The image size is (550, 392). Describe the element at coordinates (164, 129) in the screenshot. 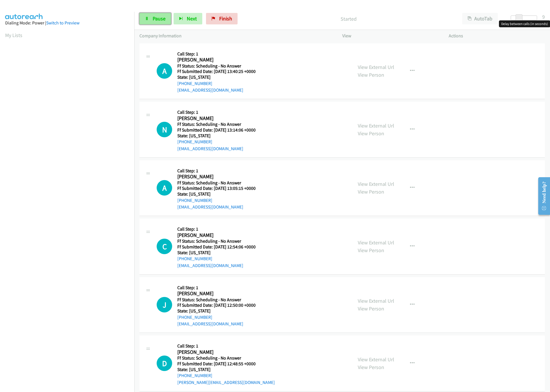

I see `h1: N` at that location.